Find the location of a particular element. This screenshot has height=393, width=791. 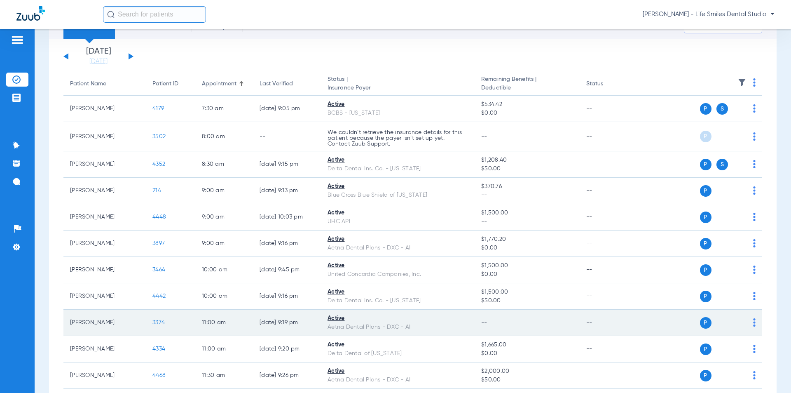

span: Insurance Payer is located at coordinates (398, 88).